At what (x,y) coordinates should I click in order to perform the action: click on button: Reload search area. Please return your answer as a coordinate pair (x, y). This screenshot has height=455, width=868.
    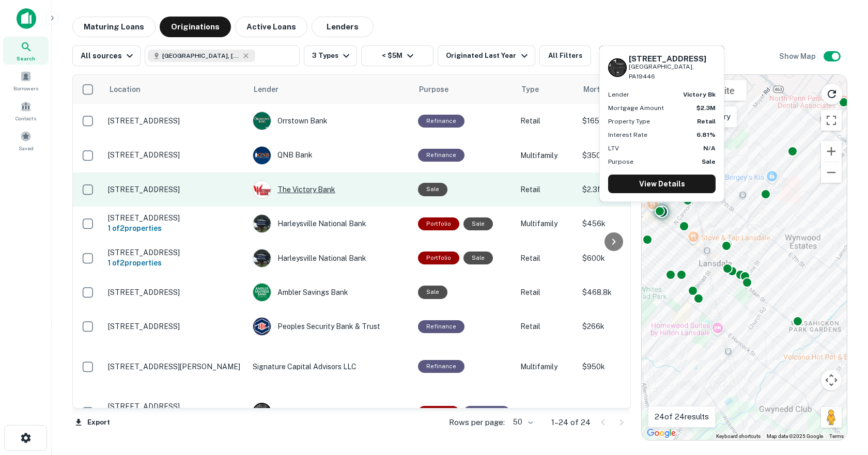
    Looking at the image, I should click on (832, 94).